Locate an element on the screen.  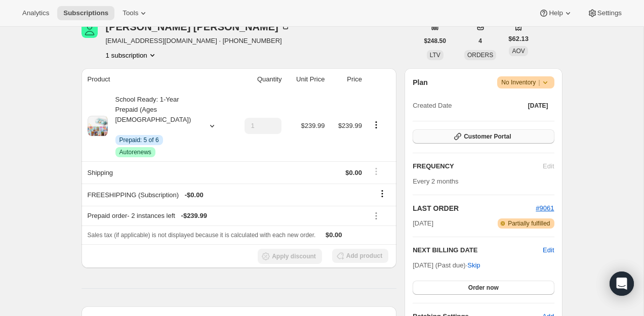
button: $248.50 is located at coordinates (435, 41).